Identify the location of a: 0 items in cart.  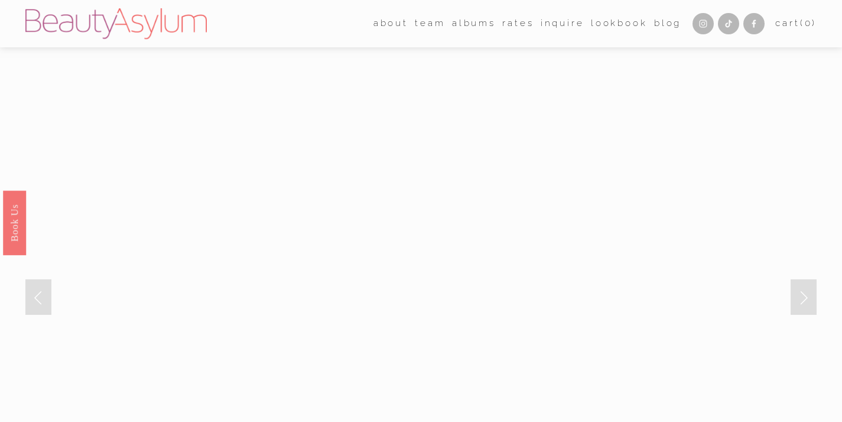
(796, 24).